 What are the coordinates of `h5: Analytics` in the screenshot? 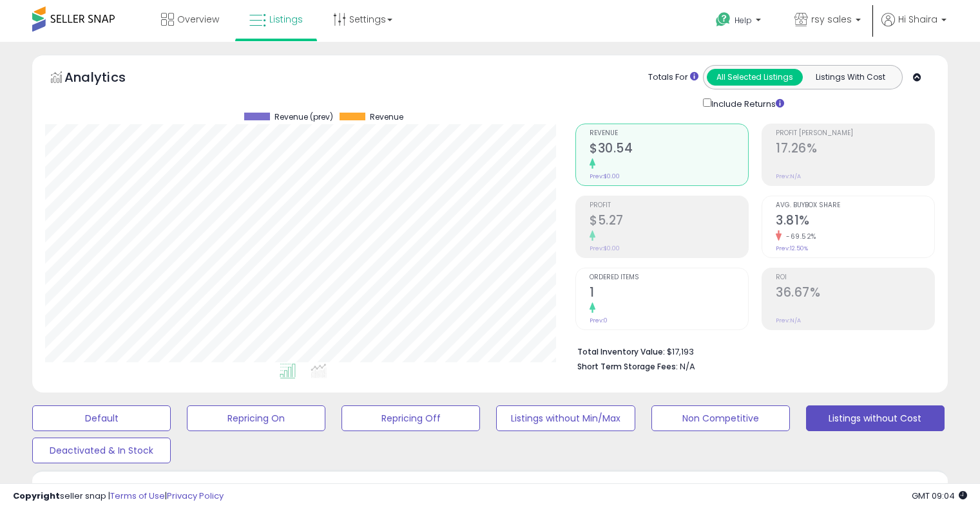 It's located at (107, 79).